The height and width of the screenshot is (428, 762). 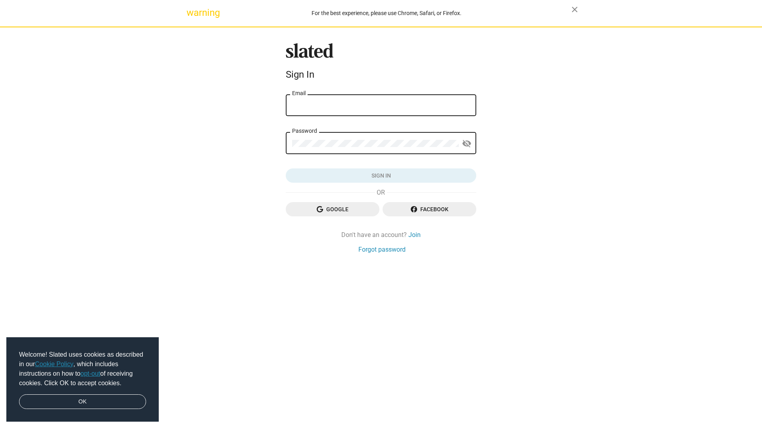 I want to click on div: Don't have an account?, so click(x=381, y=235).